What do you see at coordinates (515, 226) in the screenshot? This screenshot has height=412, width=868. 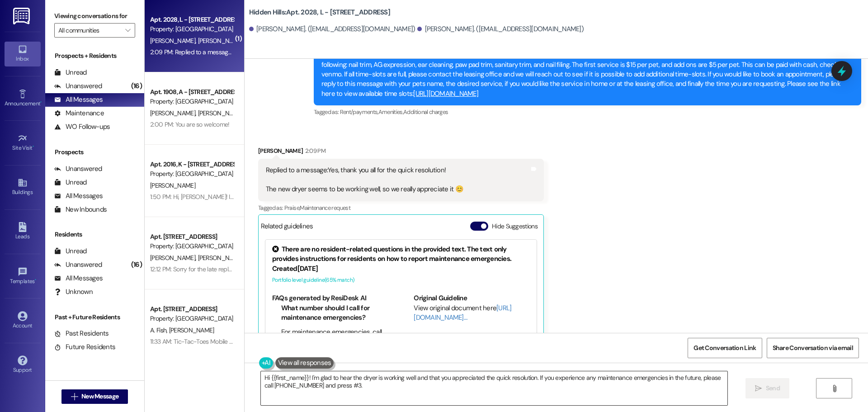 I see `label: Hide Suggestions` at bounding box center [515, 226].